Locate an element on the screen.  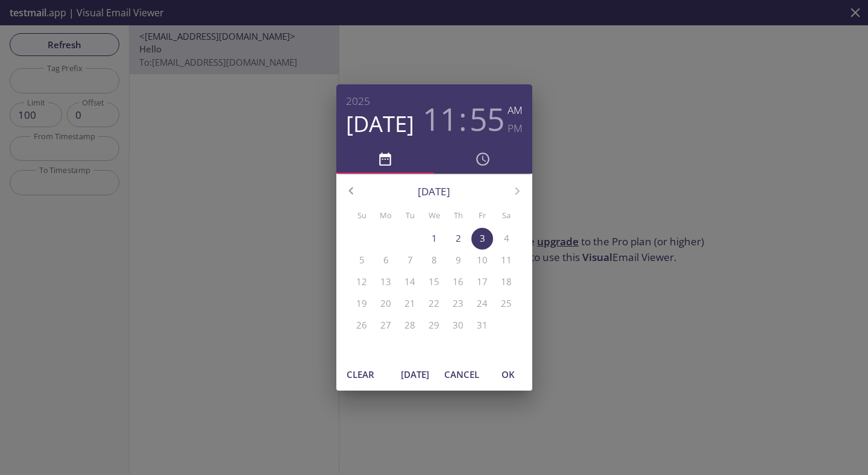
button: 2025 is located at coordinates (358, 101).